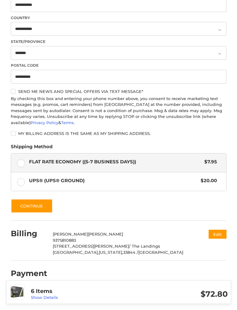  What do you see at coordinates (118, 42) in the screenshot?
I see `label: State/Province` at bounding box center [118, 42].